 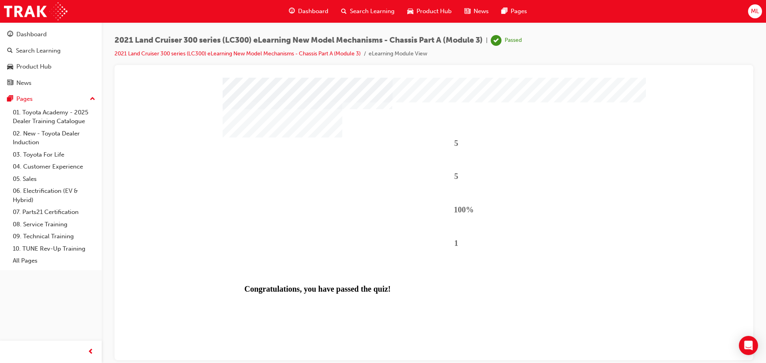 I want to click on div: Congratulations, you have passed the quiz!, so click(x=314, y=211).